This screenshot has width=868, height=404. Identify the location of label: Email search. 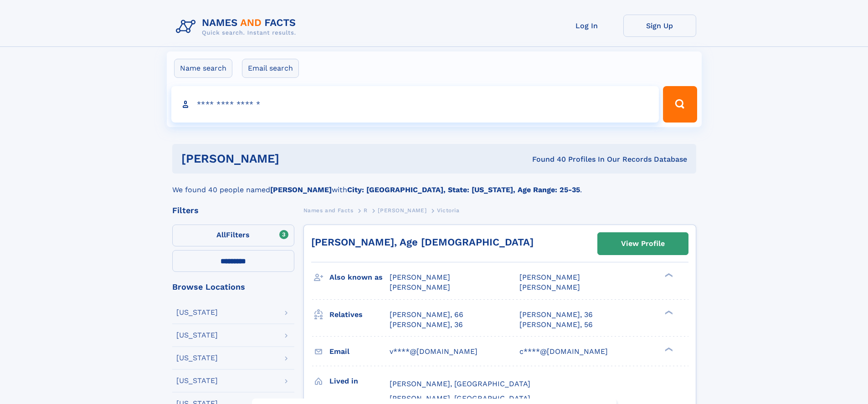
(270, 68).